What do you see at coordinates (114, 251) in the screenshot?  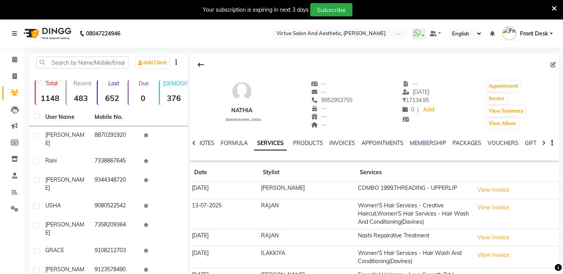 I see `td: 9108212703` at bounding box center [114, 251].